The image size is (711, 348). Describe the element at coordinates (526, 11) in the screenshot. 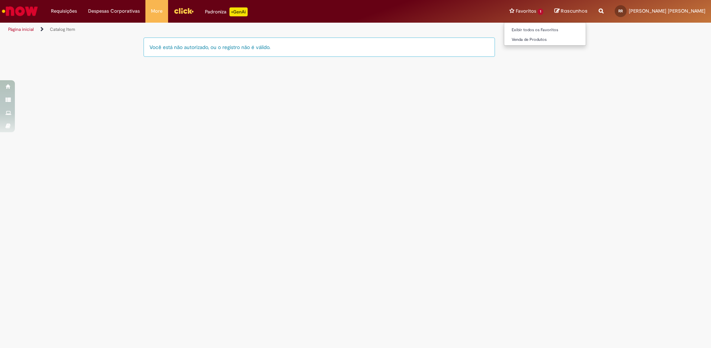

I see `span: Favoritos` at that location.